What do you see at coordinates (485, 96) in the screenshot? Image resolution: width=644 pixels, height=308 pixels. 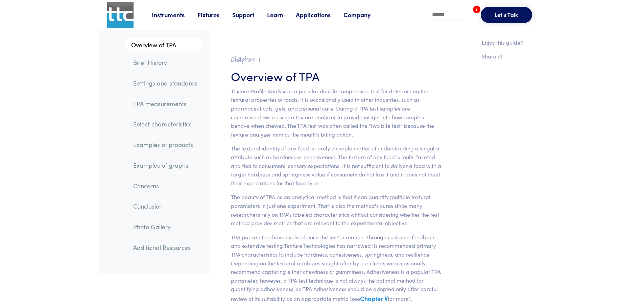 I see `a: Share on LinkedIn` at bounding box center [485, 96].